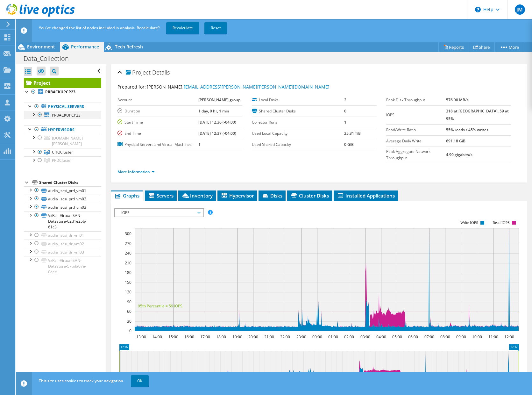  Describe the element at coordinates (63, 152) in the screenshot. I see `span: CHQCluster` at that location.